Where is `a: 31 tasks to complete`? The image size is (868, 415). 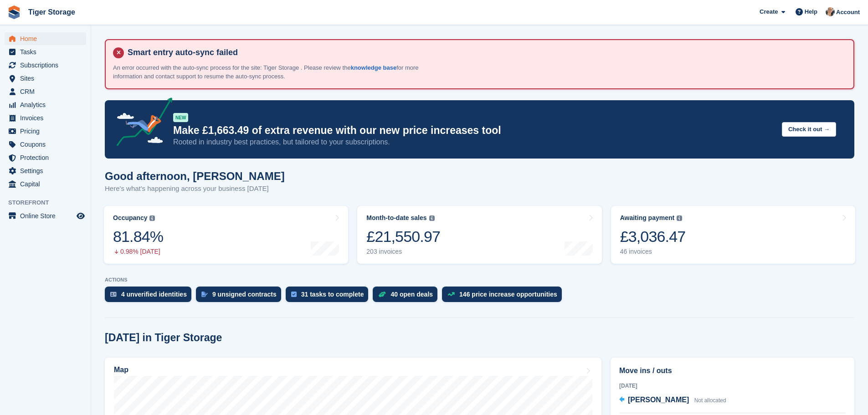 a: 31 tasks to complete is located at coordinates (330, 296).